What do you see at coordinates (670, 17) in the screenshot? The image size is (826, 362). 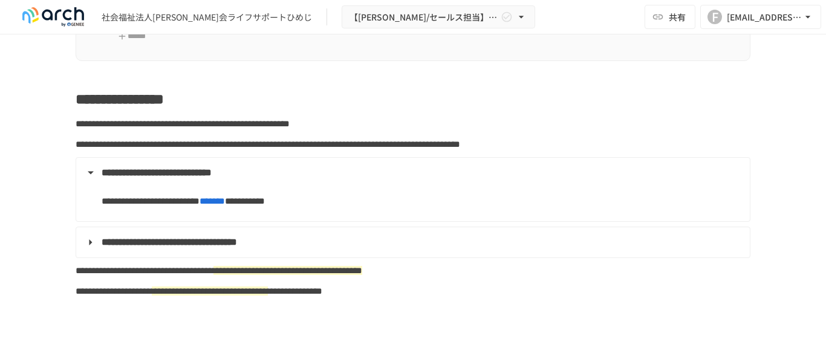 I see `button: 共有` at bounding box center [670, 17].